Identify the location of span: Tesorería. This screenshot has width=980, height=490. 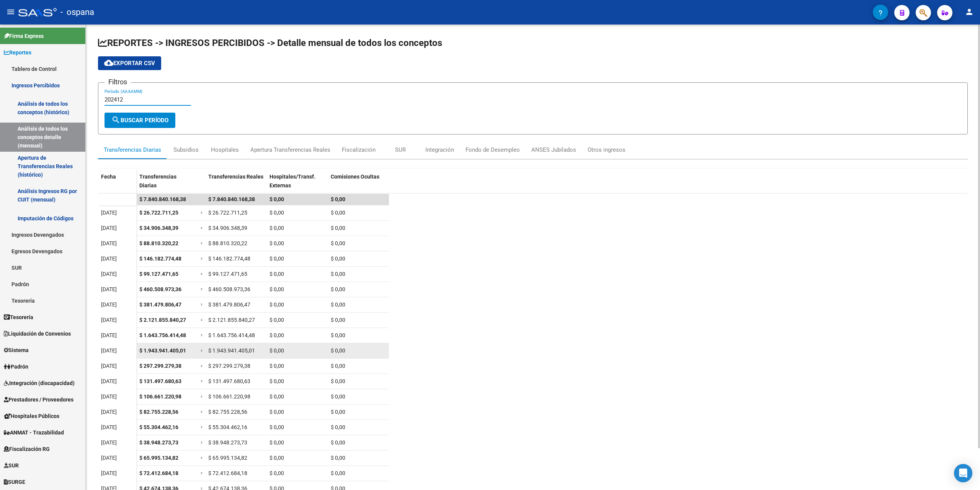
(18, 317).